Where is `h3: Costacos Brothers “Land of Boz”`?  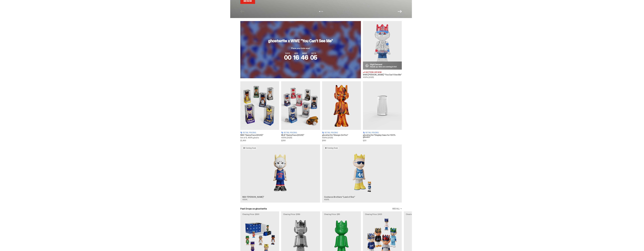
h3: Costacos Brothers “Land of Boz” is located at coordinates (362, 197).